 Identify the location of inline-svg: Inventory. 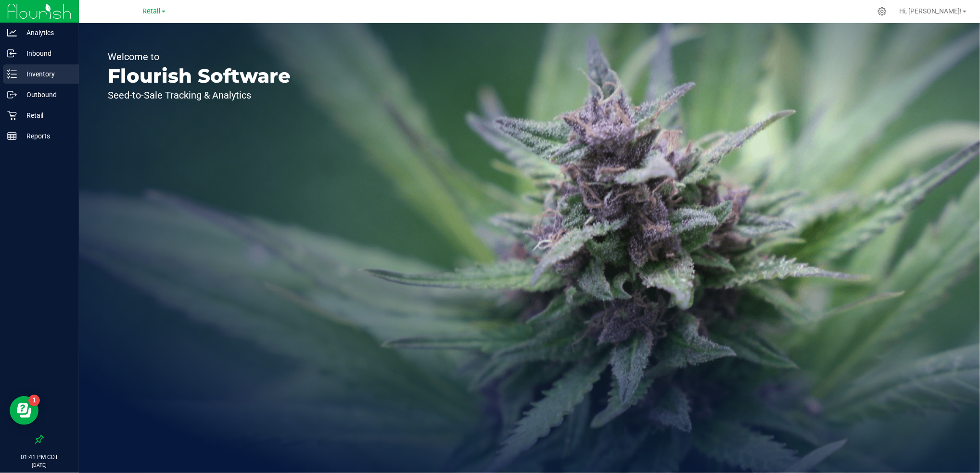
(12, 74).